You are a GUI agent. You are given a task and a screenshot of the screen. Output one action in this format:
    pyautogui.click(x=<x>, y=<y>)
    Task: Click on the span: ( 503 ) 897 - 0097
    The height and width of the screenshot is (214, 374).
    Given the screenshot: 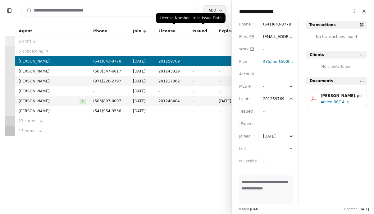 What is the action you would take?
    pyautogui.click(x=107, y=101)
    